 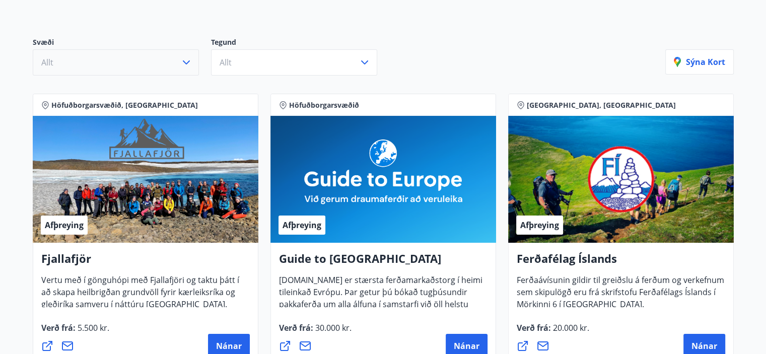 What do you see at coordinates (332, 328) in the screenshot?
I see `span: 30.000 kr.` at bounding box center [332, 328].